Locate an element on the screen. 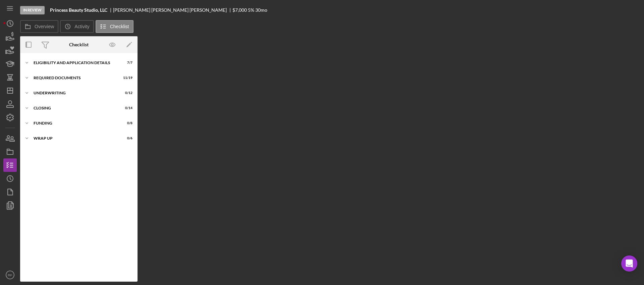  div: In Review is located at coordinates (32, 10).